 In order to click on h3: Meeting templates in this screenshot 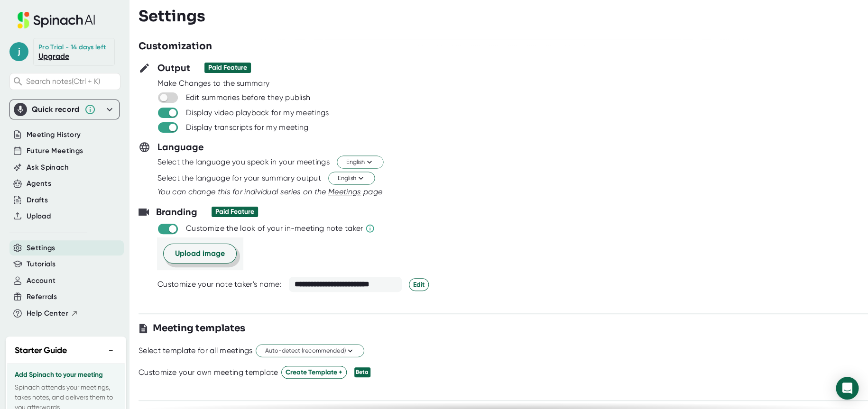, I will do `click(199, 328)`.